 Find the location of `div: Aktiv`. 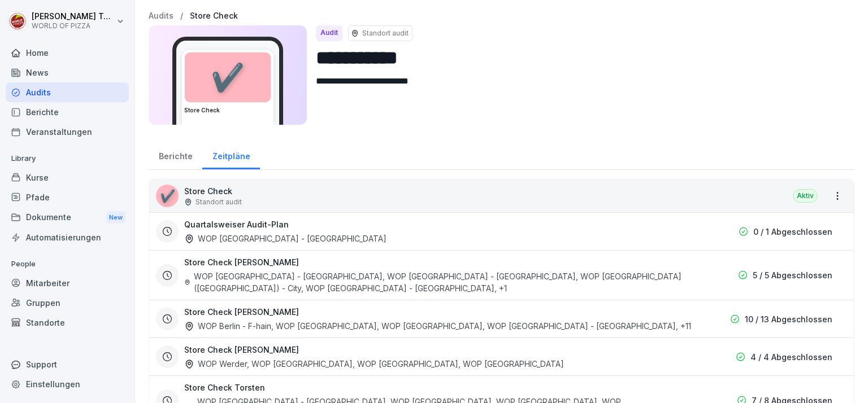

div: Aktiv is located at coordinates (806, 196).